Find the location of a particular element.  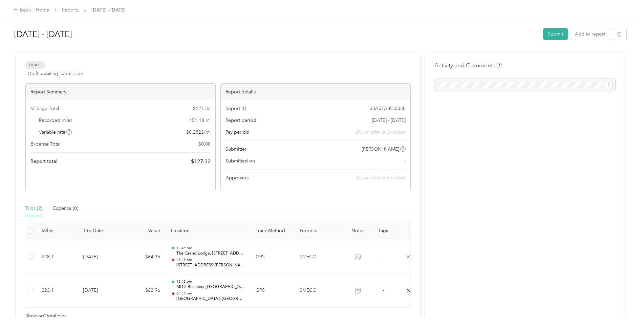

th: Tags is located at coordinates (383, 231).